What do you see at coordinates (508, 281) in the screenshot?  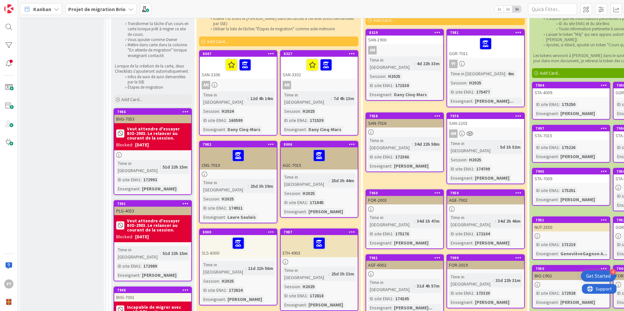 I see `div: 33d 22h 31m` at bounding box center [508, 281].